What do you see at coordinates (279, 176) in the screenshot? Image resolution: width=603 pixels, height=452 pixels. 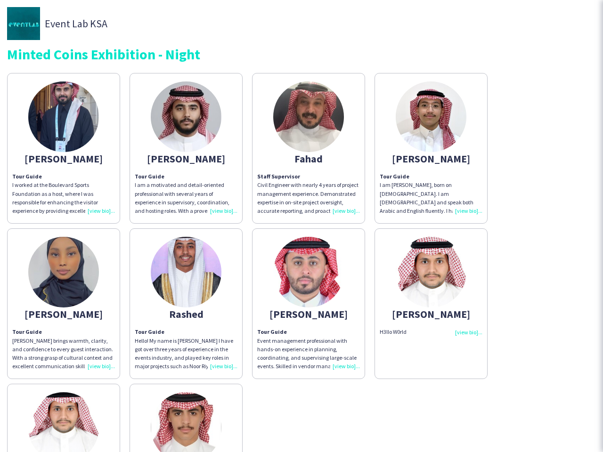 I see `b: Staff Supervisor` at bounding box center [279, 176].